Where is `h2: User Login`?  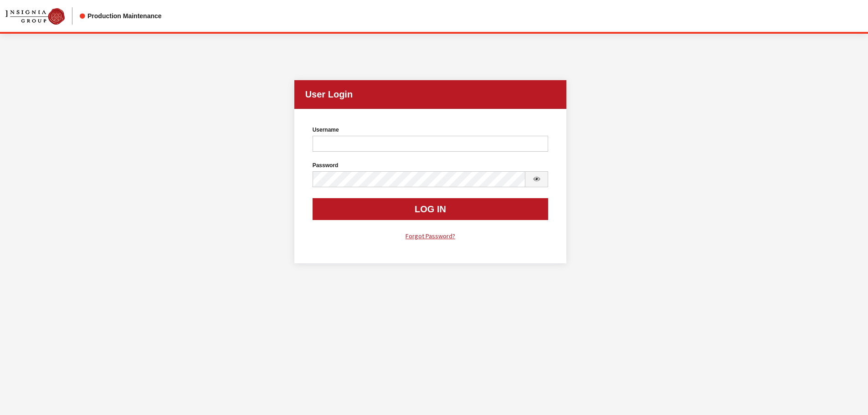 h2: User Login is located at coordinates (431, 95).